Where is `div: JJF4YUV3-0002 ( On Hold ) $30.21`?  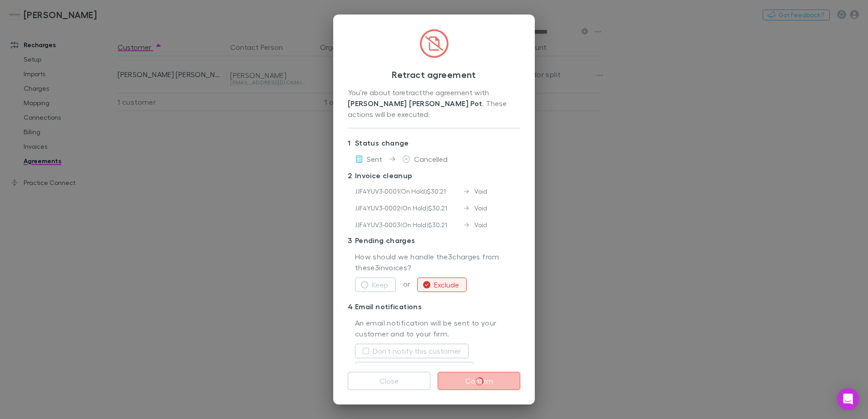 div: JJF4YUV3-0002 ( On Hold ) $30.21 is located at coordinates (410, 208).